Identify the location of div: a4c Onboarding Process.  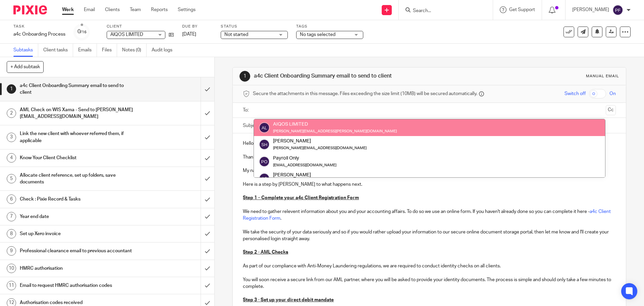
(39, 34).